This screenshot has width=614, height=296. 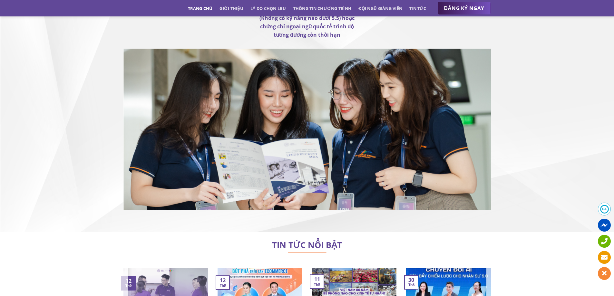 What do you see at coordinates (323, 8) in the screenshot?
I see `a: Thông tin chương trình` at bounding box center [323, 8].